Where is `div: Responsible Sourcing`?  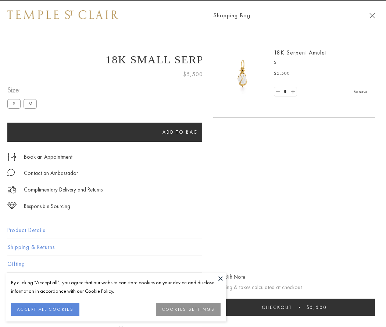
div: Responsible Sourcing is located at coordinates (47, 206).